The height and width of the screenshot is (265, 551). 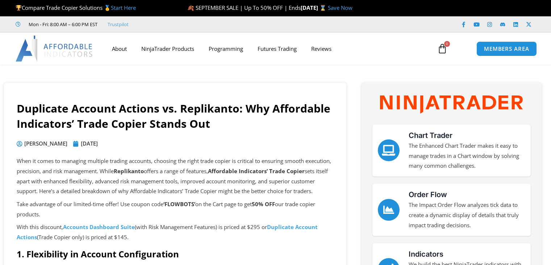 What do you see at coordinates (123, 8) in the screenshot?
I see `a: Start Here` at bounding box center [123, 8].